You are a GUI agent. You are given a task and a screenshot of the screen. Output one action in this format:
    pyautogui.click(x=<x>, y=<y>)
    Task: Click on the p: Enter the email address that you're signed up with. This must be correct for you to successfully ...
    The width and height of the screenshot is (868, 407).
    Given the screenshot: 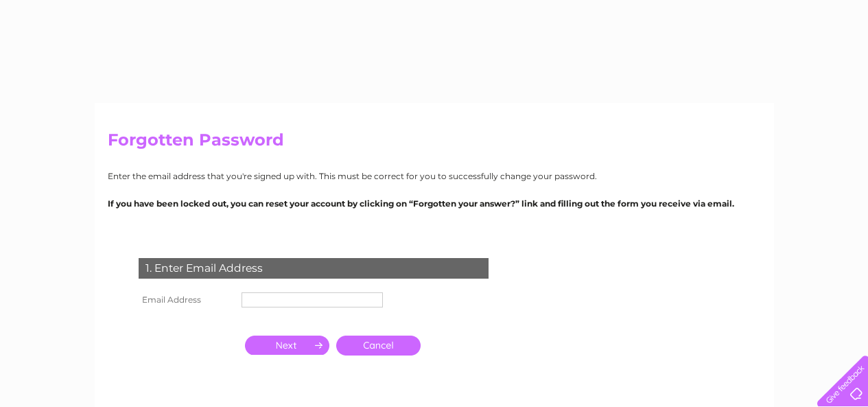 What is the action you would take?
    pyautogui.click(x=434, y=176)
    